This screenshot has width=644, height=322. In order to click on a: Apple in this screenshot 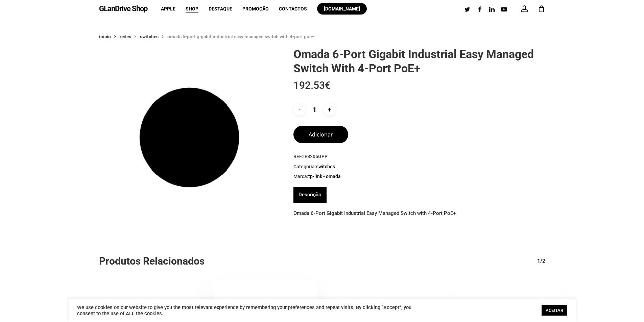, I will do `click(168, 9)`.